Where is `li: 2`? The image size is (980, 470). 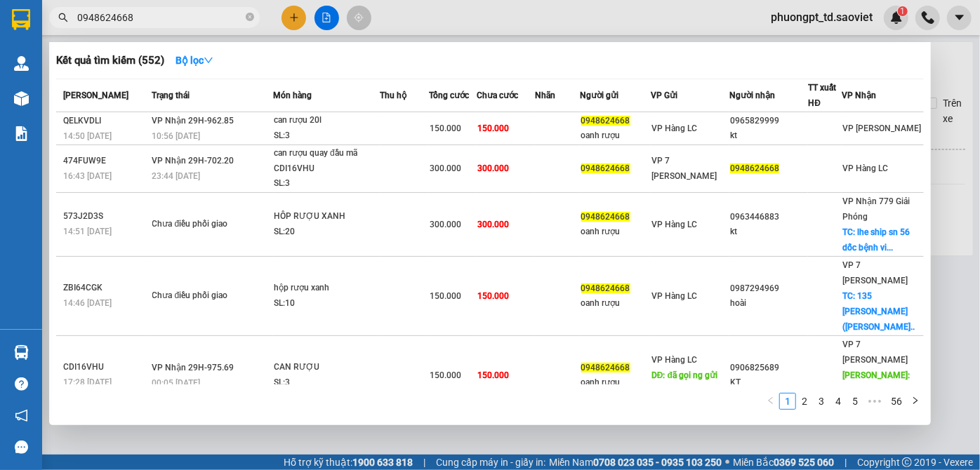 li: 2 is located at coordinates (804, 402).